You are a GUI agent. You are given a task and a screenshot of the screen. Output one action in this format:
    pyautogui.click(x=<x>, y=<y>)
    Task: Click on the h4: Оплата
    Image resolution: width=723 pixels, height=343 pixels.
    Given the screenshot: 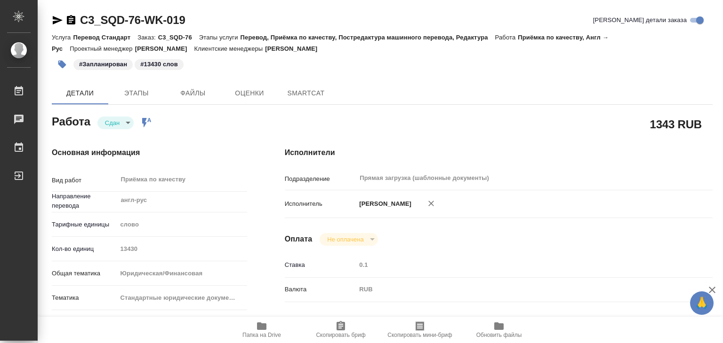 What is the action you would take?
    pyautogui.click(x=298, y=239)
    